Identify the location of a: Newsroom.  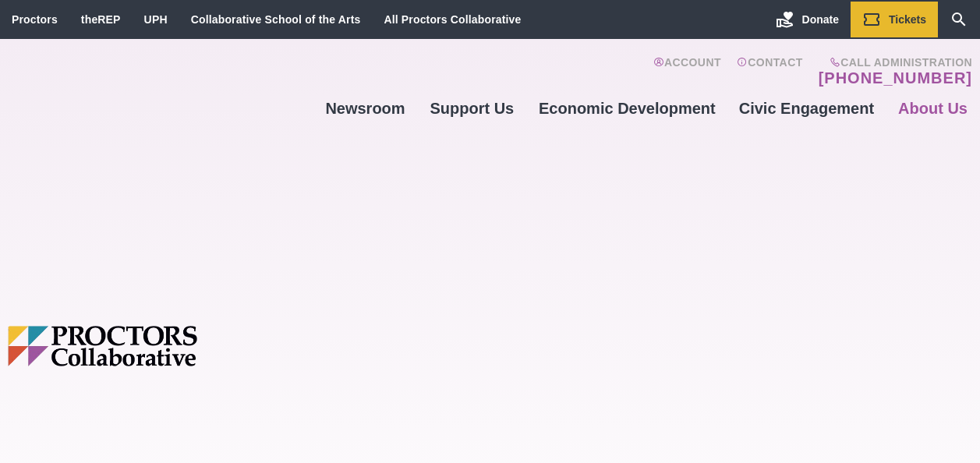
(365, 109).